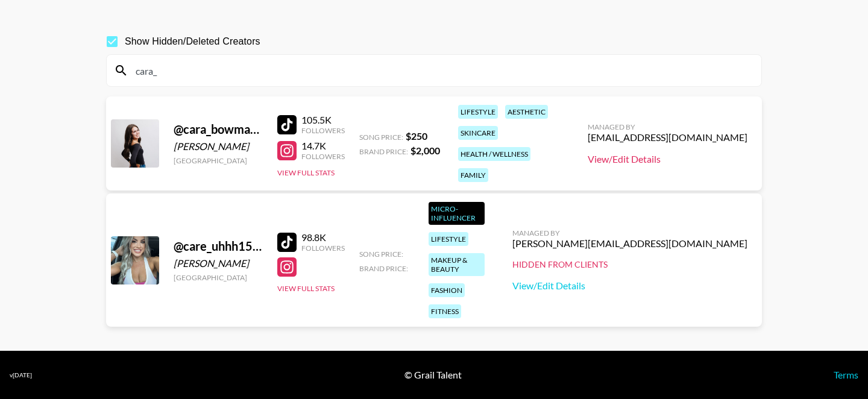  Describe the element at coordinates (323, 146) in the screenshot. I see `div: 14.7K` at that location.